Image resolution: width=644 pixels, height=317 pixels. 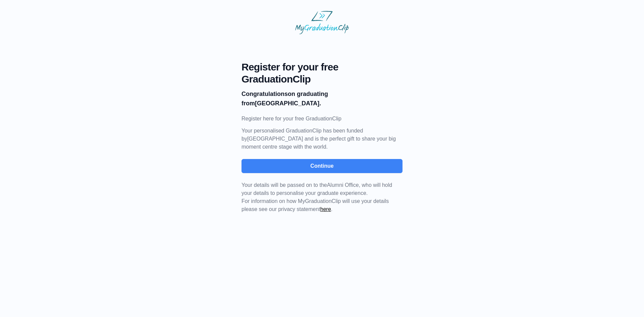 I want to click on b: Congratulations, so click(x=264, y=94).